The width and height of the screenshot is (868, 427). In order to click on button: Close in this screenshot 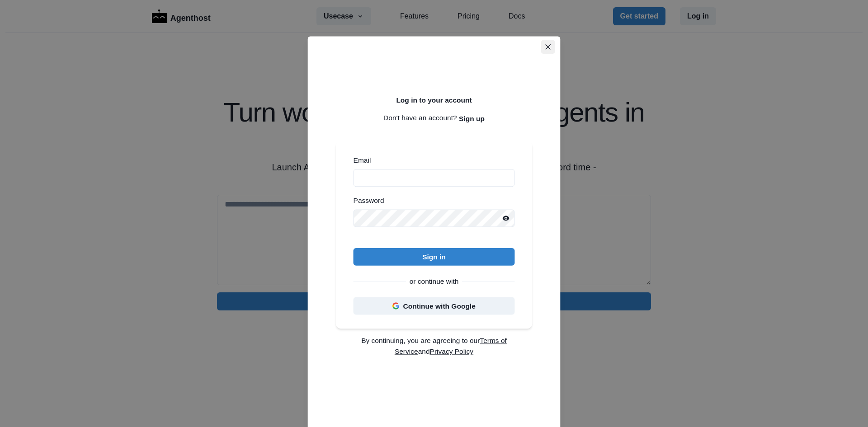, I will do `click(548, 47)`.